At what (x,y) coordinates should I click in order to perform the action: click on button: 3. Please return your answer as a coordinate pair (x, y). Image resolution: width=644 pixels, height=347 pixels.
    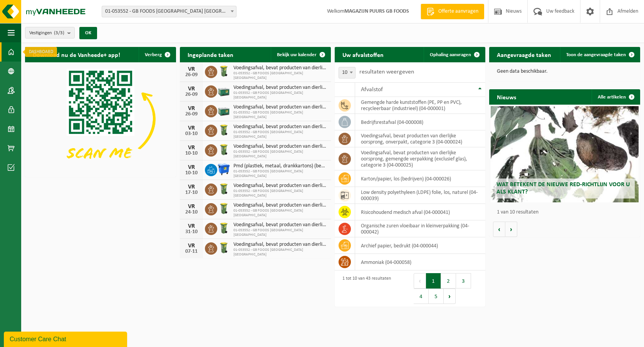
    Looking at the image, I should click on (464, 281).